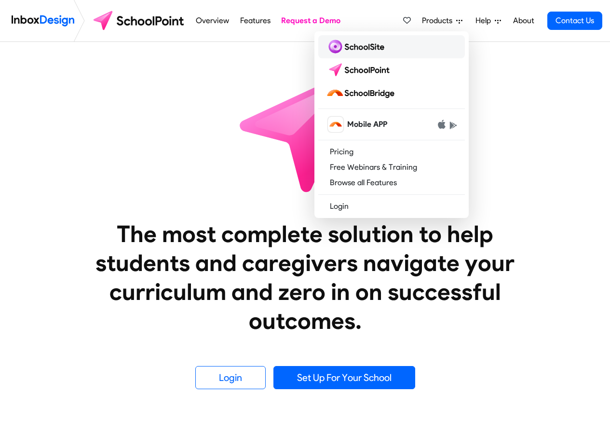 This screenshot has height=421, width=610. Describe the element at coordinates (439, 21) in the screenshot. I see `span: Products` at that location.